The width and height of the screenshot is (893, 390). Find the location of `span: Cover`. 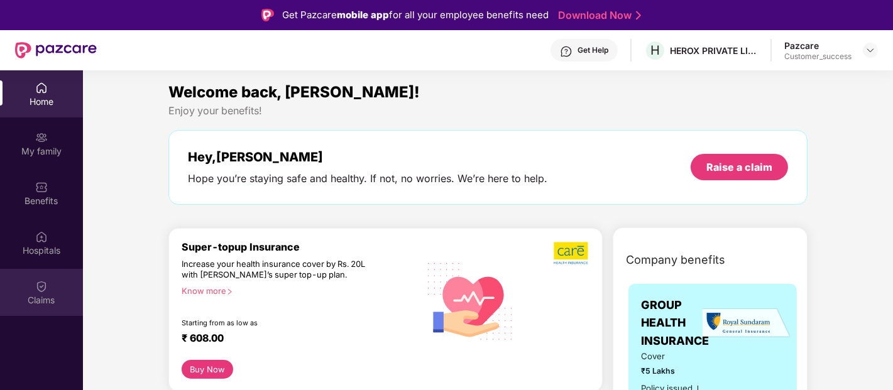

span: Cover is located at coordinates (675, 356).